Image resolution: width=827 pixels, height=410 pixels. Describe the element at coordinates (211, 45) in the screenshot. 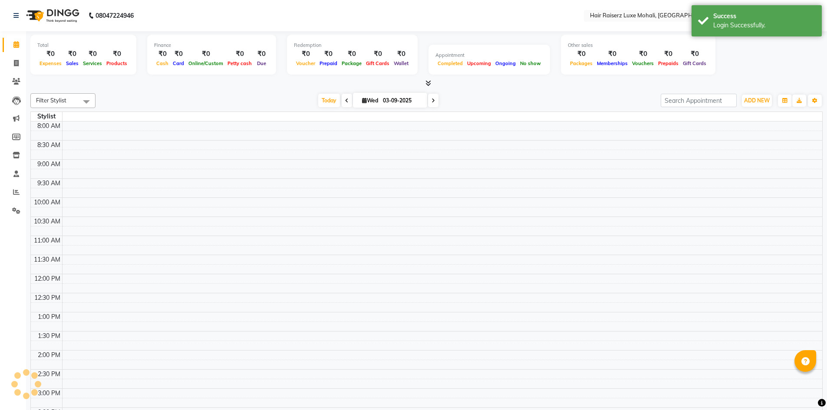

I see `div: Finance` at that location.